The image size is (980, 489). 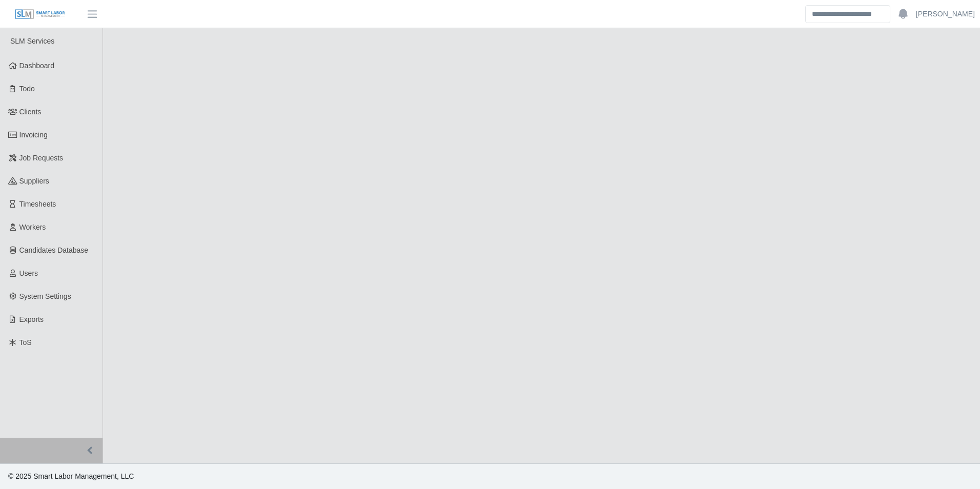 What do you see at coordinates (34, 181) in the screenshot?
I see `span: Suppliers` at bounding box center [34, 181].